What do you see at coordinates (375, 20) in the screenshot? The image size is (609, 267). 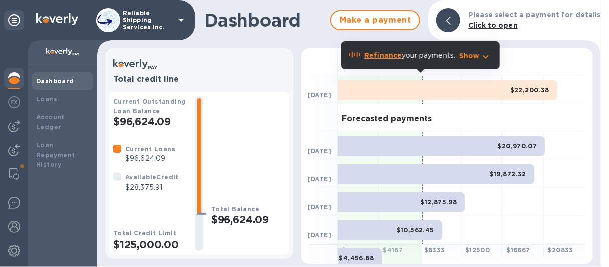 I see `button: Make a payment` at bounding box center [375, 20].